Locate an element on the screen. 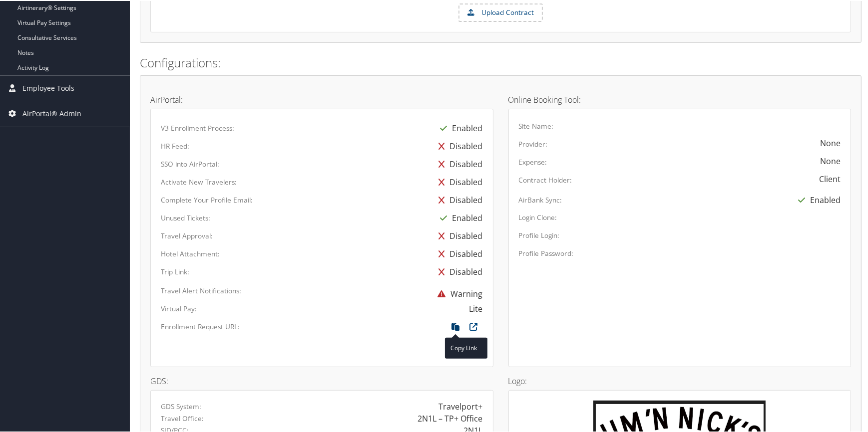 Image resolution: width=868 pixels, height=432 pixels. label: Upload Contract is located at coordinates (500, 12).